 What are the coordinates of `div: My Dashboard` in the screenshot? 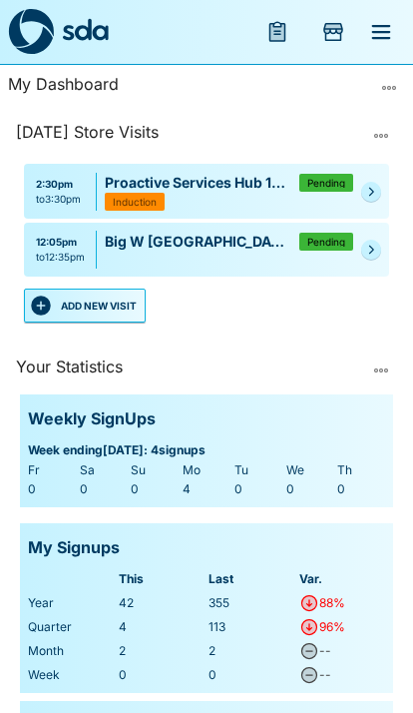 It's located at (191, 88).